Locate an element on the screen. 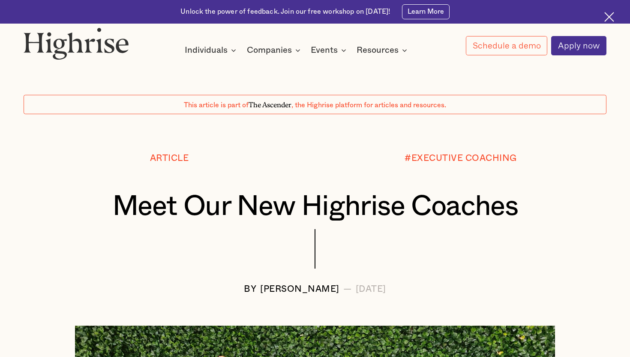  div: Article is located at coordinates (169, 158).